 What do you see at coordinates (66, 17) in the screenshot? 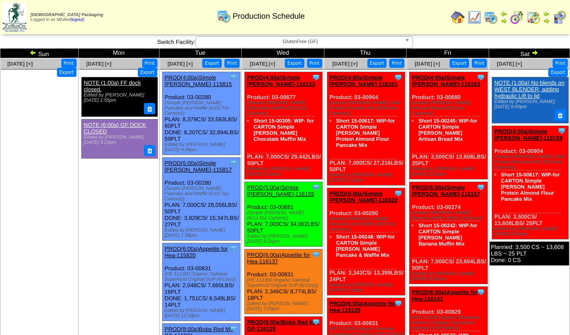
I see `span: Logged in as Mfuller` at bounding box center [66, 17].